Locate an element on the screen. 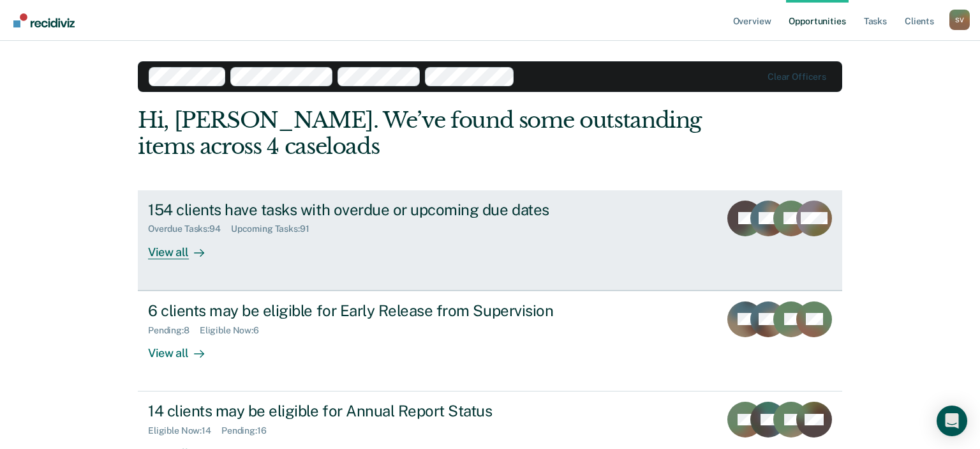 The image size is (980, 449). div: Open Intercom Messenger is located at coordinates (952, 420).